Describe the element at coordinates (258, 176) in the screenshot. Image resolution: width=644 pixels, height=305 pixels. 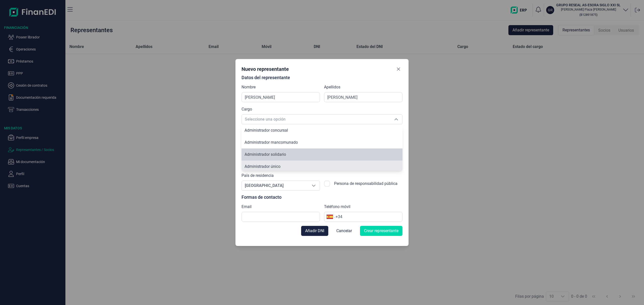
I see `label: País de residencia` at that location.